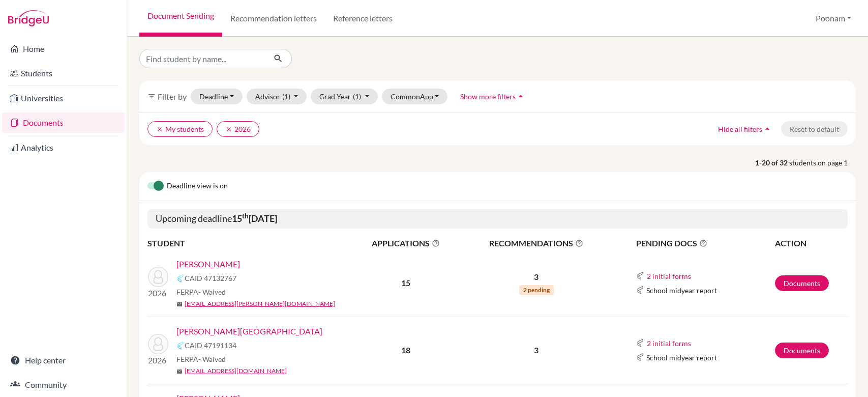 The image size is (868, 397). Describe the element at coordinates (536, 243) in the screenshot. I see `span: RECOMMENDATIONS` at that location.